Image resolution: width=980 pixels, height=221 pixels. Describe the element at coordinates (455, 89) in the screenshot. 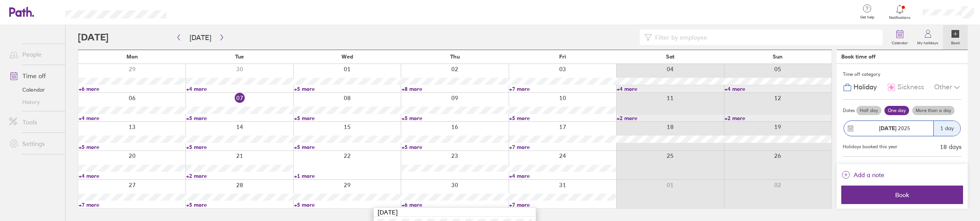

I see `a: +8 more` at that location.